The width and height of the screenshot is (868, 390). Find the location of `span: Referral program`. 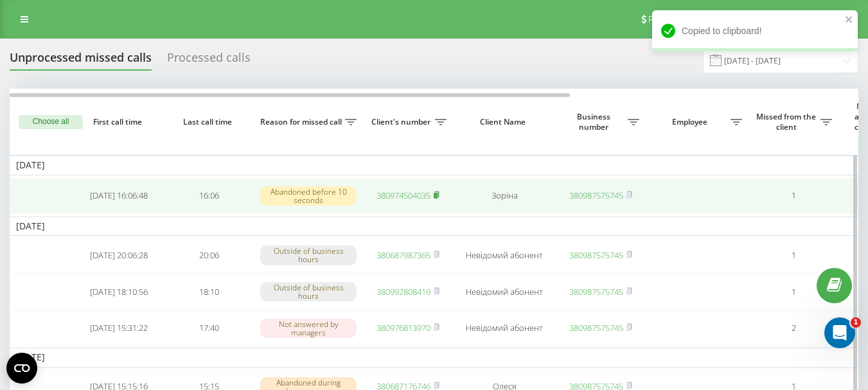

span: Referral program is located at coordinates (682, 19).